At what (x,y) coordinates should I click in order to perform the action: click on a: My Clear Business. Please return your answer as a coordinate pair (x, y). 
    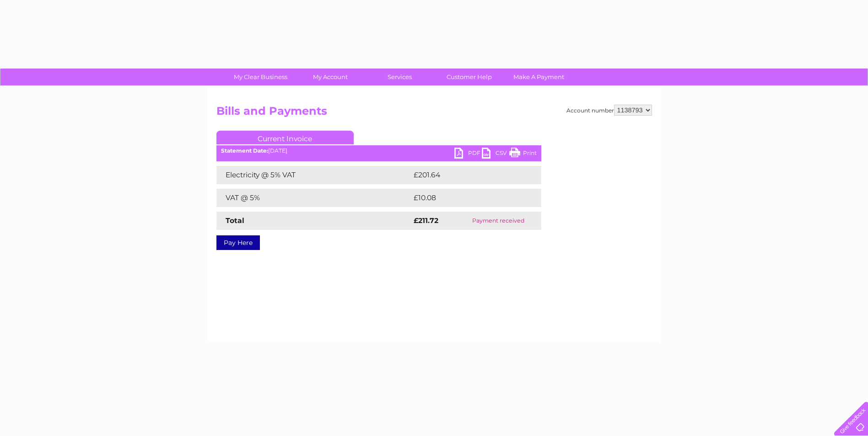
    Looking at the image, I should click on (261, 77).